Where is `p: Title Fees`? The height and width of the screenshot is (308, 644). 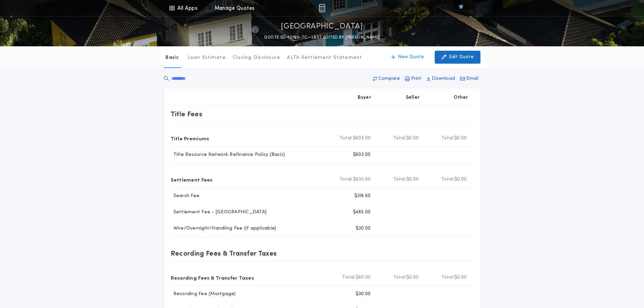
p: Title Fees is located at coordinates (187, 114).